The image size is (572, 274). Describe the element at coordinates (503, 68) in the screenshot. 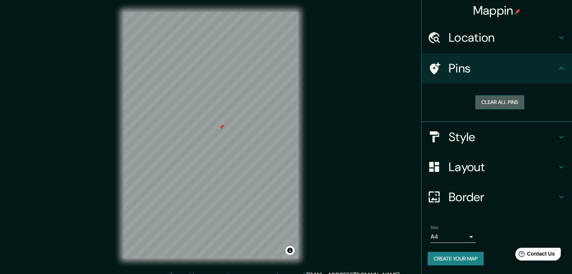

I see `h4: Pins` at that location.